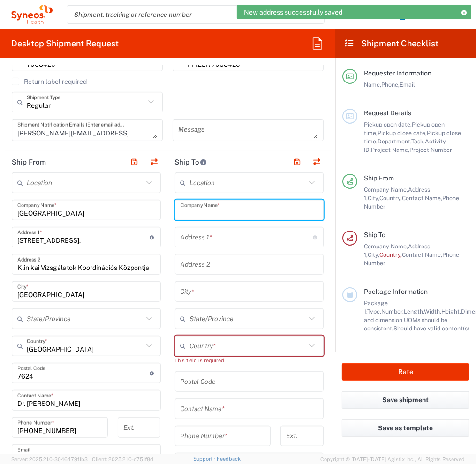  I want to click on span: Type,, so click(374, 311).